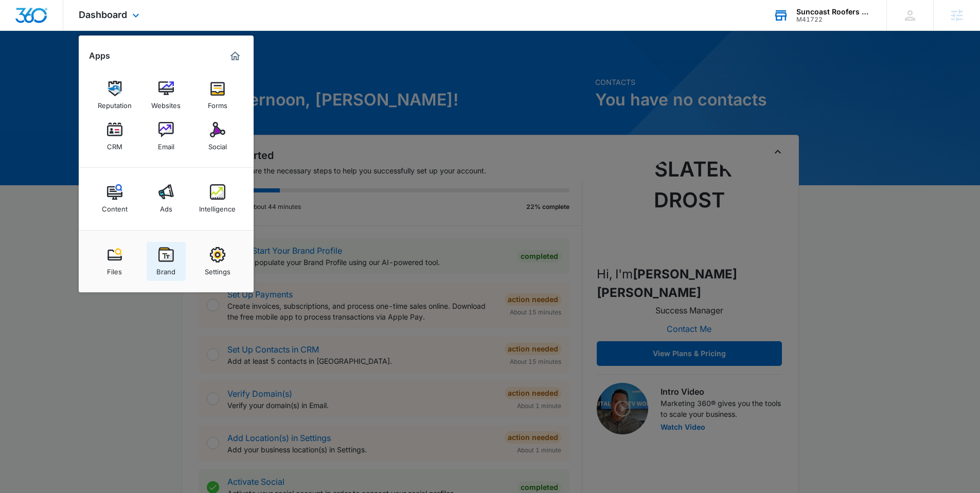  Describe the element at coordinates (99, 56) in the screenshot. I see `h2: Apps` at that location.